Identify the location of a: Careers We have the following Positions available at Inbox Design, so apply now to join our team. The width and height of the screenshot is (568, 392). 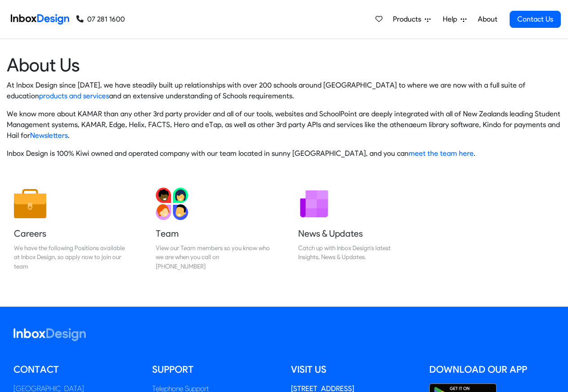
(71, 229).